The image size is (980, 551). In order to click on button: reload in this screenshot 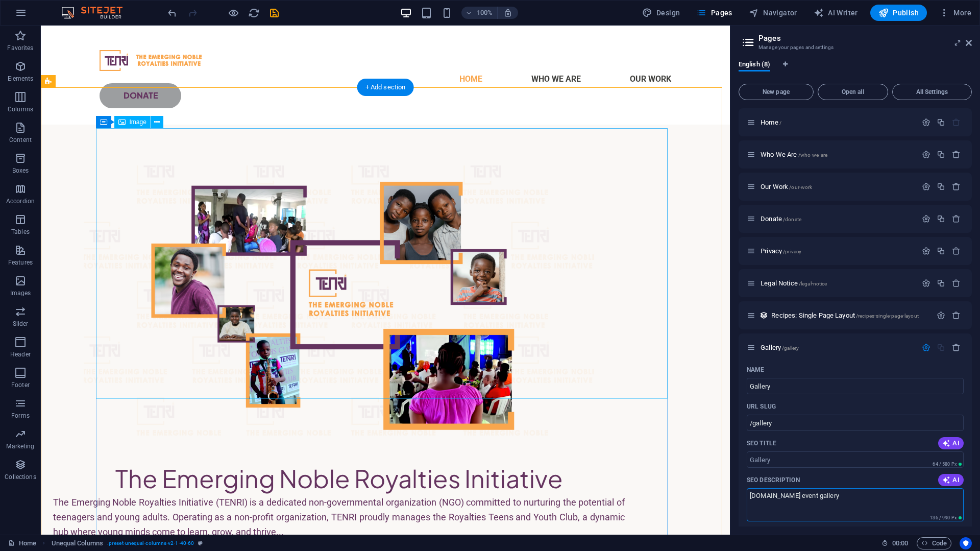, I will do `click(254, 13)`.